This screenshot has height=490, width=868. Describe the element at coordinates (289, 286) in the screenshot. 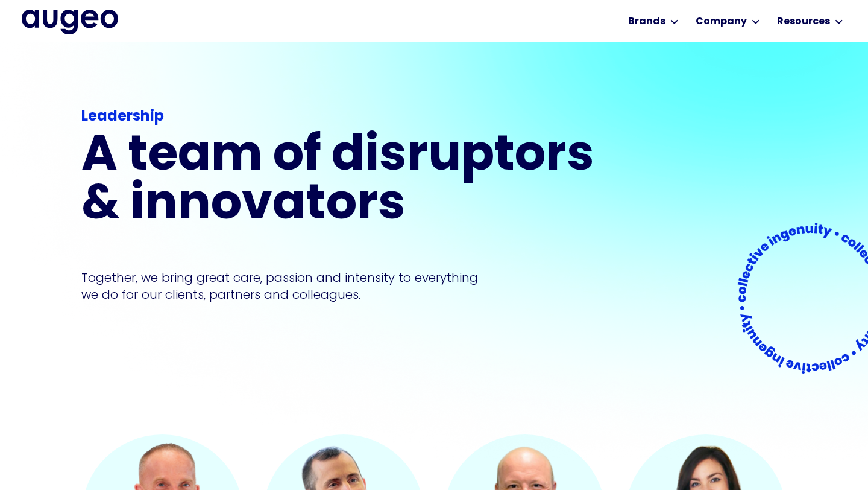

I see `p: Together, we bring great care, passion and intensity to everything we do for our clients, partner...` at that location.